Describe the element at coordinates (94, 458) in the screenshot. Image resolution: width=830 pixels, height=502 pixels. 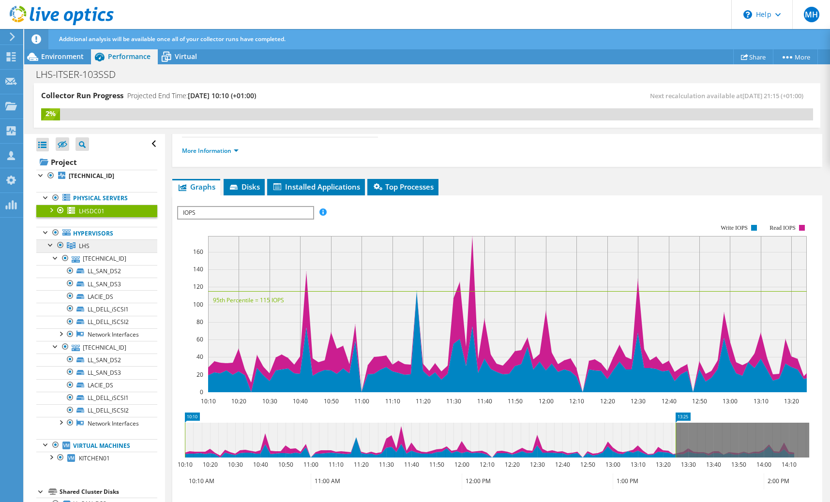
I see `span: KITCHEN01` at that location.